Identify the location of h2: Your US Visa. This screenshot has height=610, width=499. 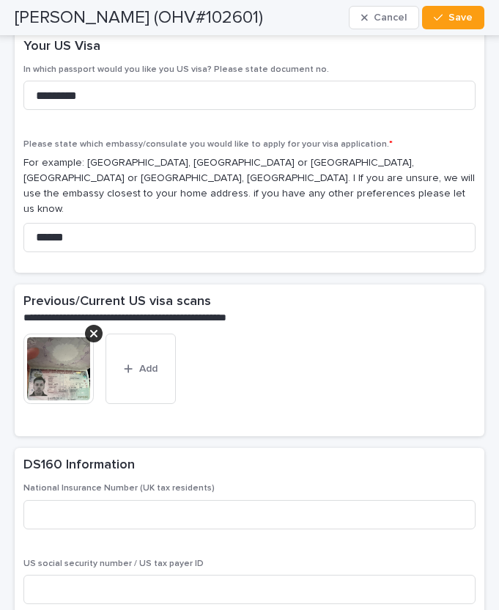
(62, 47).